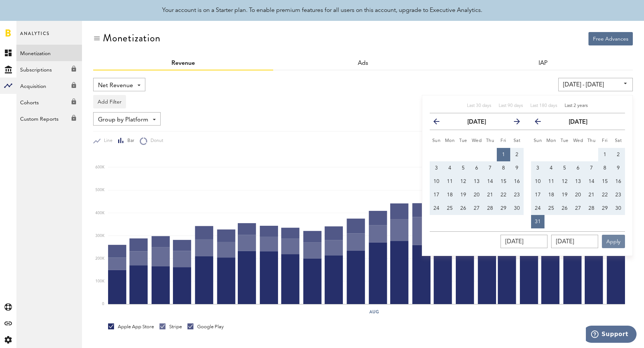  Describe the element at coordinates (322, 10) in the screenshot. I see `div: Your account is on a Starter plan. To enable premium features for all users on this account, upgr...` at that location.